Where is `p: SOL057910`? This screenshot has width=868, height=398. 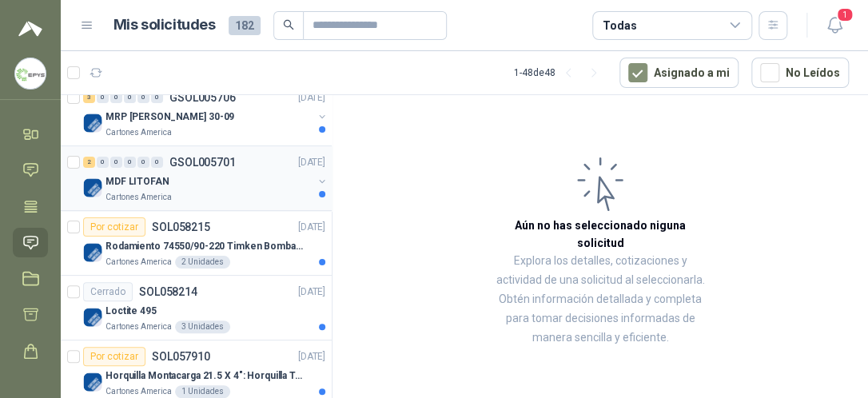
p: SOL057910 is located at coordinates (181, 356).